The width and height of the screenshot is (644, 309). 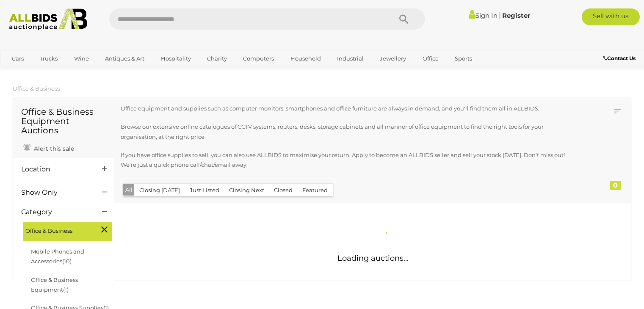 What do you see at coordinates (404, 19) in the screenshot?
I see `button: Search` at bounding box center [404, 19].